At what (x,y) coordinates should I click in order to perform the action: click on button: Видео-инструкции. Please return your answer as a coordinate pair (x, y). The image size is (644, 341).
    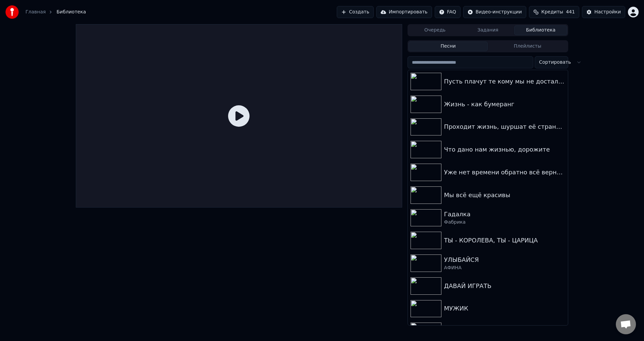
    Looking at the image, I should click on (495, 12).